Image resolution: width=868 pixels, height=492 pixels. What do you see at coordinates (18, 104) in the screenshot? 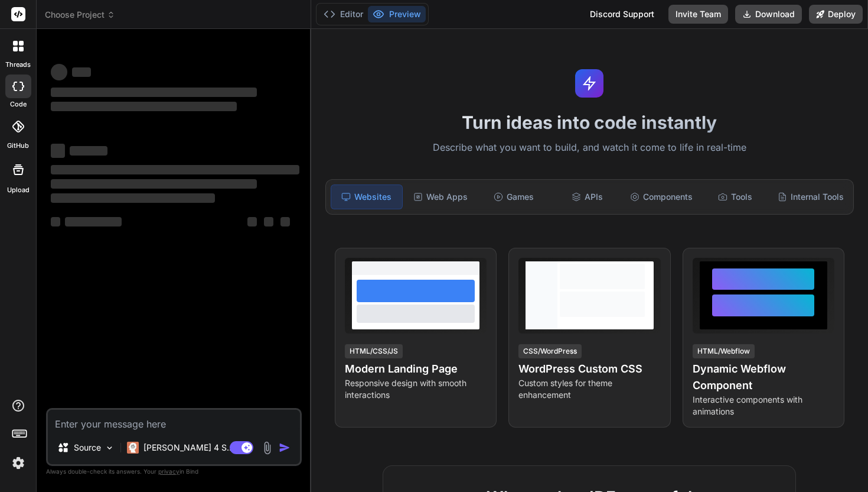
I see `label: code` at bounding box center [18, 104].